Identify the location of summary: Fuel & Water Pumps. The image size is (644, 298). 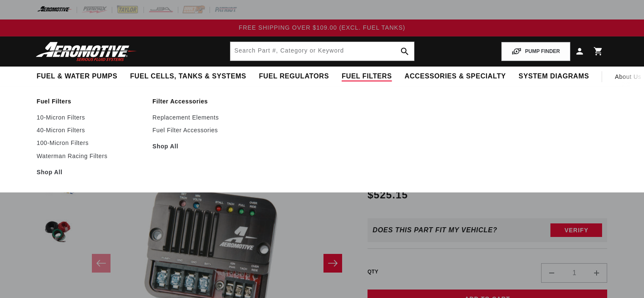
(77, 76).